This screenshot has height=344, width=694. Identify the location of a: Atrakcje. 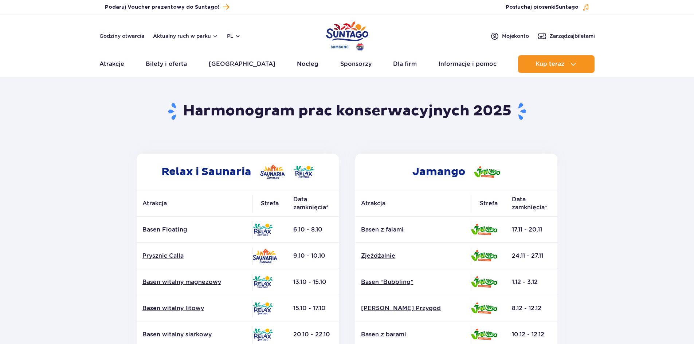
(112, 64).